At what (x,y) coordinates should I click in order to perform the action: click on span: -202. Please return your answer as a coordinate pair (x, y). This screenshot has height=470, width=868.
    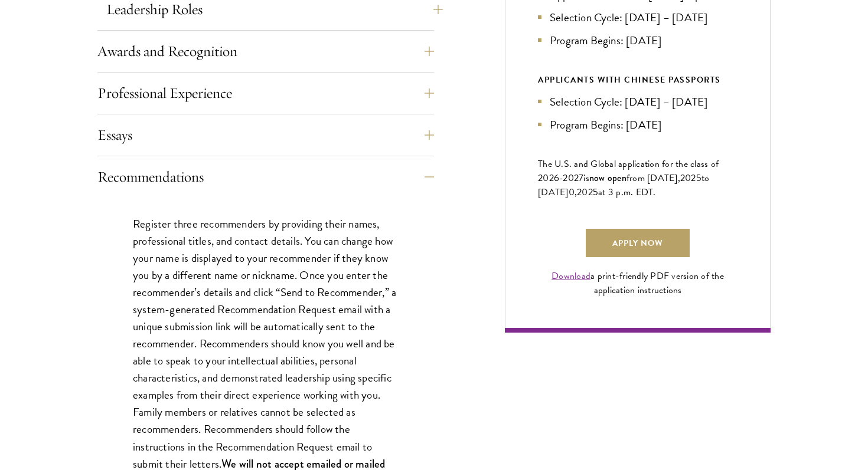
    Looking at the image, I should click on (569, 178).